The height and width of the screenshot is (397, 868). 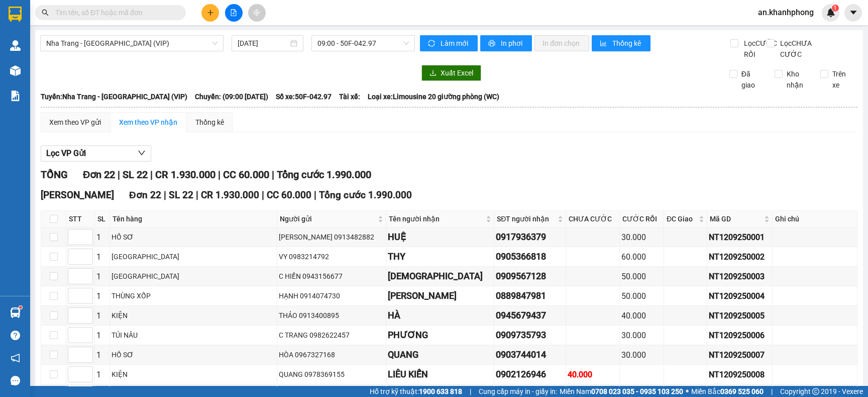 What do you see at coordinates (642, 315) in the screenshot?
I see `div: 40.000` at bounding box center [642, 315].